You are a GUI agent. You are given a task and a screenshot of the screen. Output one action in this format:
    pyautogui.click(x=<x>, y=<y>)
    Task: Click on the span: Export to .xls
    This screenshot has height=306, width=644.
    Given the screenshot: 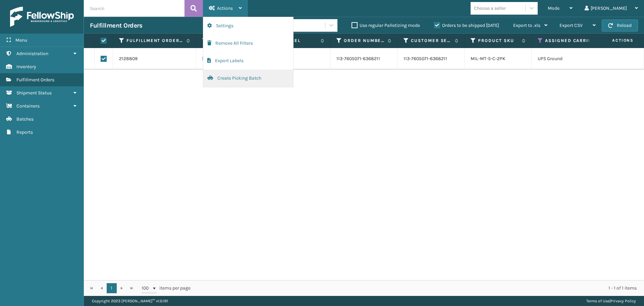 What is the action you would take?
    pyautogui.click(x=527, y=25)
    